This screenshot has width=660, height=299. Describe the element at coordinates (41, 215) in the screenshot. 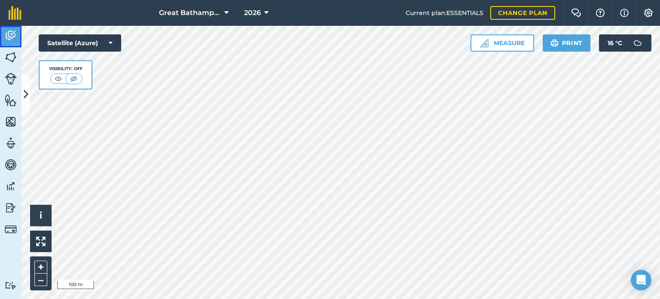

I see `span: i` at that location.